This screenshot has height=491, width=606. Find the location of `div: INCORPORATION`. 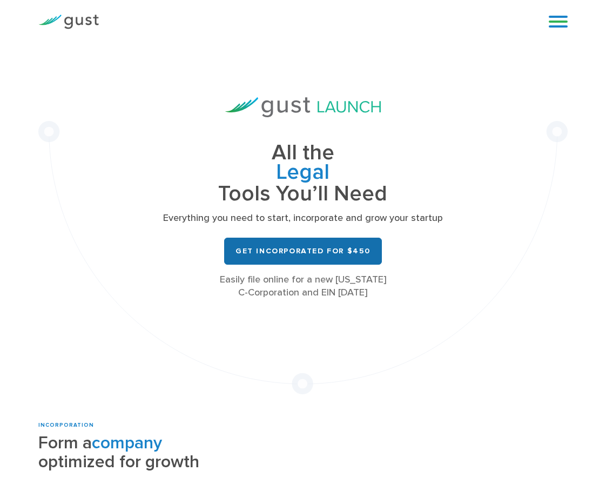

div: INCORPORATION is located at coordinates (166, 425).